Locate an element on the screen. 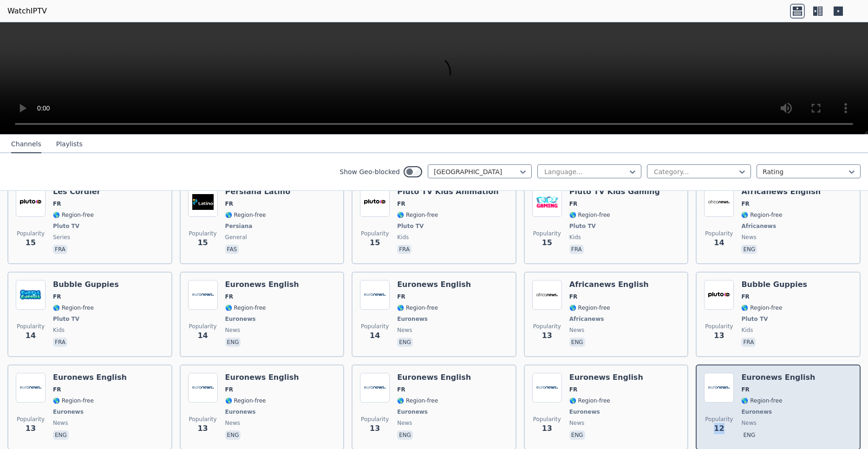 The width and height of the screenshot is (868, 449). img: Pluto TV Kids Animation is located at coordinates (375, 202).